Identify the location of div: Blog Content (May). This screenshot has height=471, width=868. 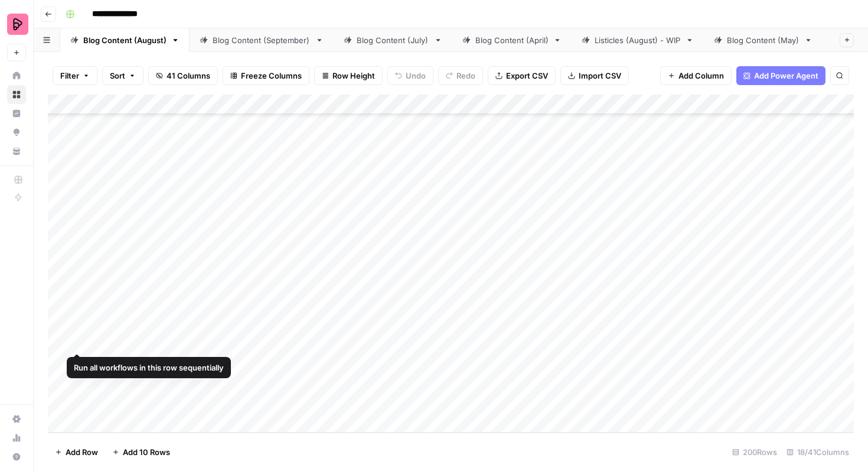
(763, 40).